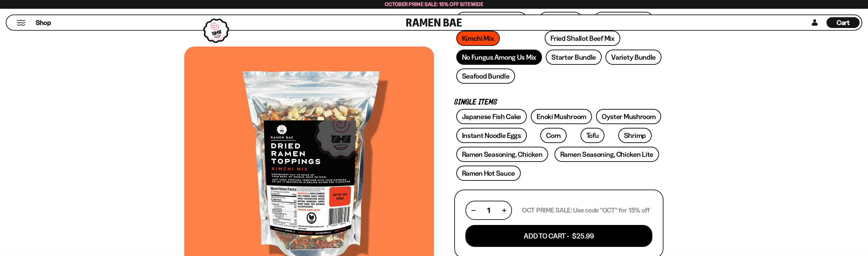 The height and width of the screenshot is (256, 868). What do you see at coordinates (586, 210) in the screenshot?
I see `p: OCT PRIME SALE: Use code "OCT" for 15% off` at bounding box center [586, 210].